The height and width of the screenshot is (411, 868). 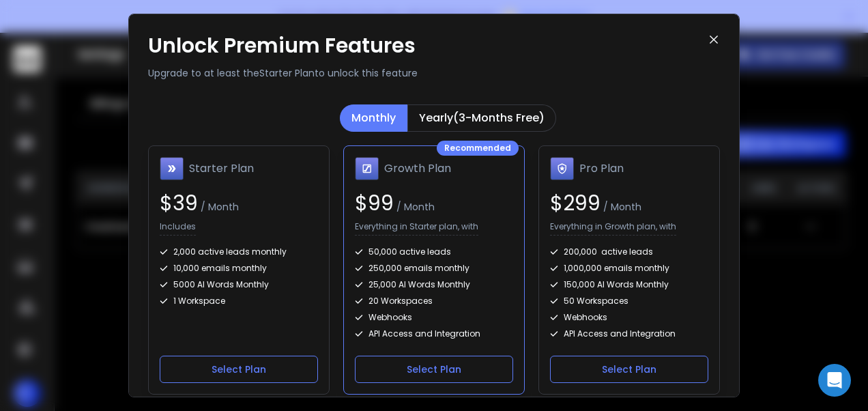 What do you see at coordinates (482, 118) in the screenshot?
I see `button: Yearly(3-Months Free)` at bounding box center [482, 118].